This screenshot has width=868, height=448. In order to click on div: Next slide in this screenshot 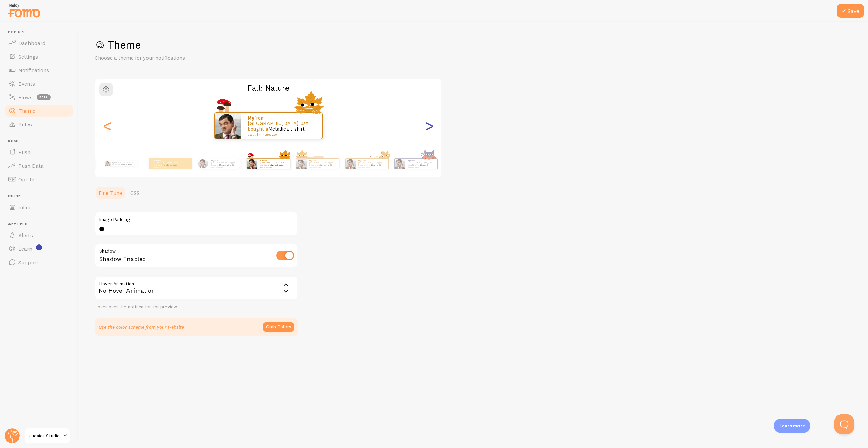, I will do `click(429, 126)`.